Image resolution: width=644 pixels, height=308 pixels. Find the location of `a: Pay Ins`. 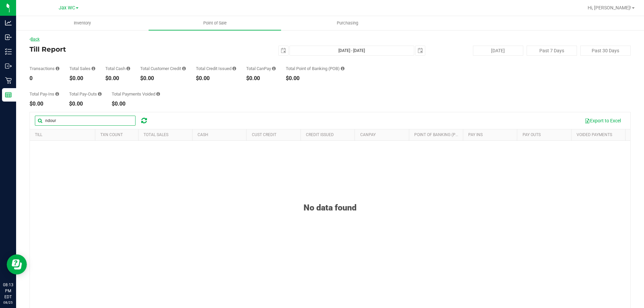

a: Pay Ins is located at coordinates (475, 135).